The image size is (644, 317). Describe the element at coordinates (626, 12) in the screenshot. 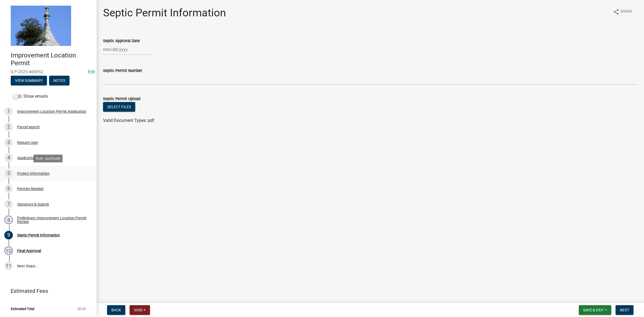

I see `span: Share` at that location.